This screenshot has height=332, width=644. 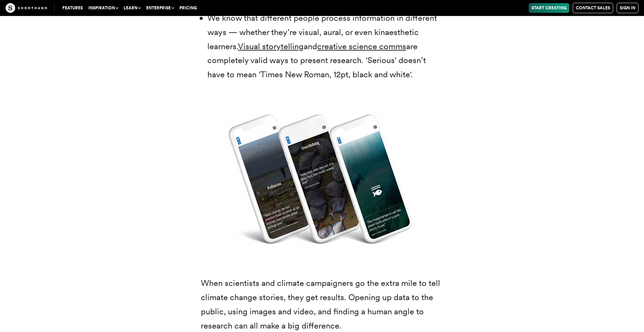 What do you see at coordinates (549, 8) in the screenshot?
I see `a: Start Creating` at bounding box center [549, 8].